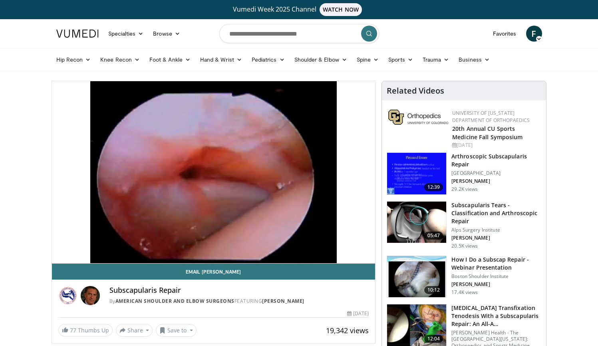  Describe the element at coordinates (78, 34) in the screenshot. I see `img: VuMedi Logo` at that location.